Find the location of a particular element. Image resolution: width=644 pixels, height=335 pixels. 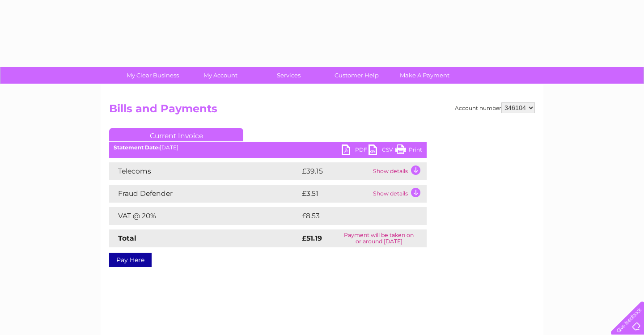

td: Fraud Defender is located at coordinates (204, 194).